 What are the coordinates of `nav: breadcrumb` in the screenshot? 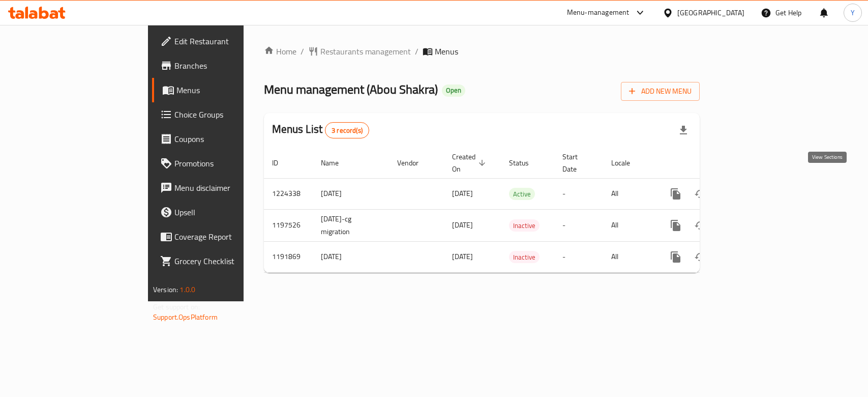 It's located at (481, 52).